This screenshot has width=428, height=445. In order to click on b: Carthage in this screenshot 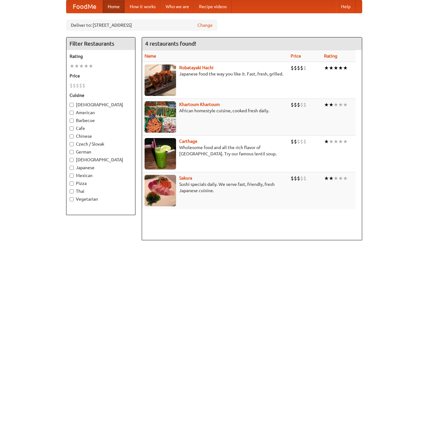, I will do `click(188, 141)`.